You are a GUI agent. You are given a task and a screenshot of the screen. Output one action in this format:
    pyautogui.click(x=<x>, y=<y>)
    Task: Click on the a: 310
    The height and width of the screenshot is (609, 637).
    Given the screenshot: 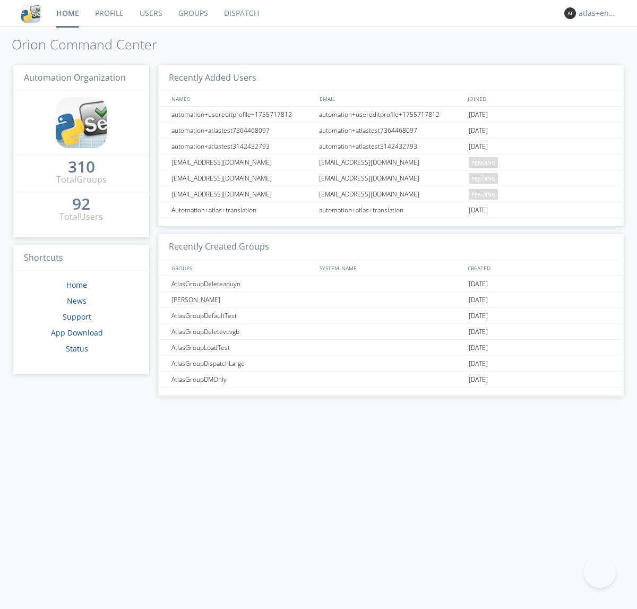 What is the action you would take?
    pyautogui.click(x=81, y=167)
    